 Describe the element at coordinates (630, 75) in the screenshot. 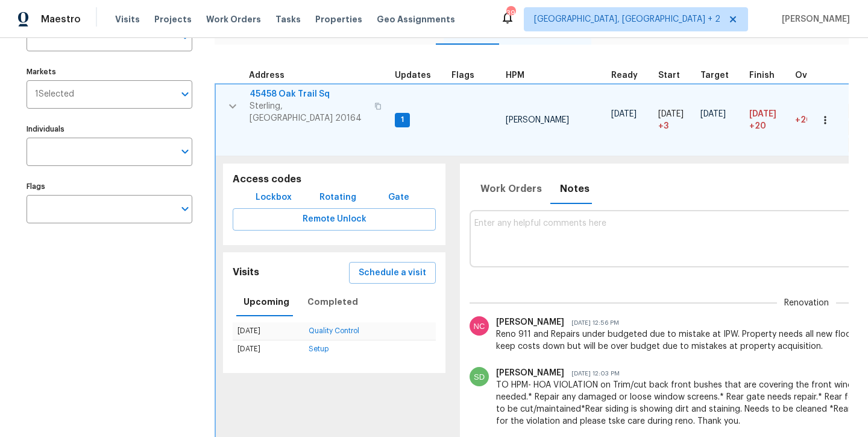

I see `div: Earliest renovation start date (first business day after COE or Checkout)` at that location.